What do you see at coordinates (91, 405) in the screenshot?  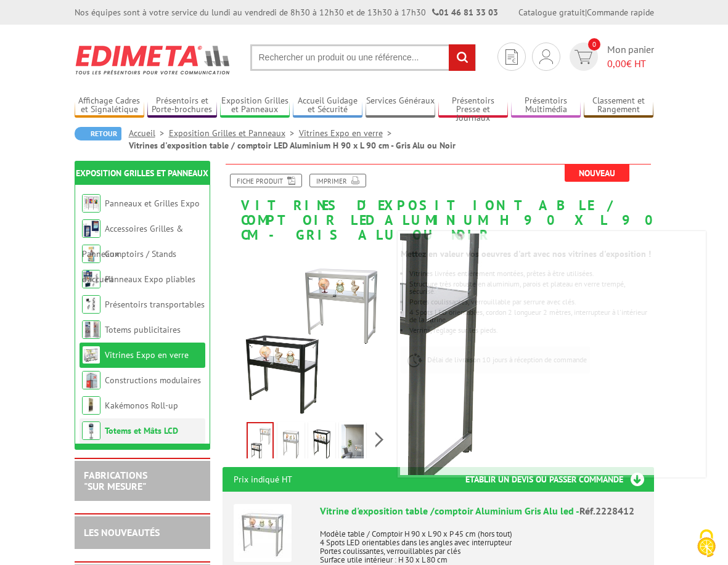 I see `img: Kakémonos Roll-up` at bounding box center [91, 405].